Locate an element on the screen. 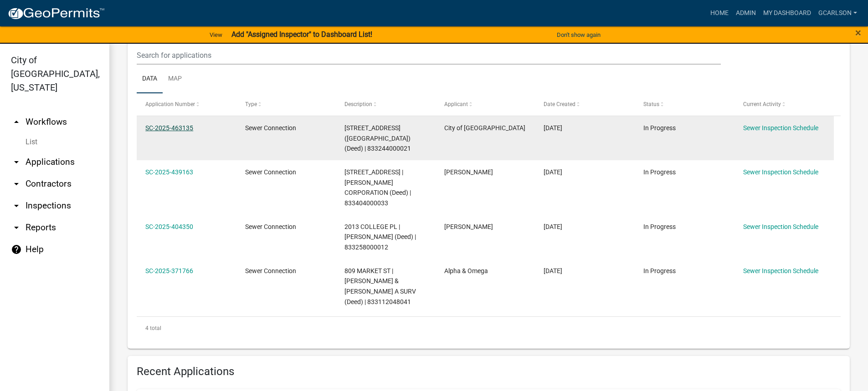 This screenshot has width=868, height=391. a: SC-2025-463135 is located at coordinates (169, 128).